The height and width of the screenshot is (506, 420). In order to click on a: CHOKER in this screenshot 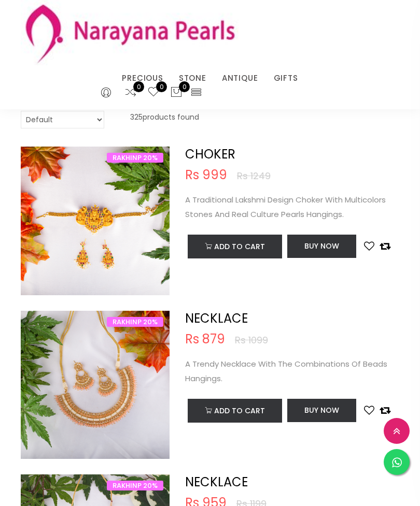, I will do `click(210, 154)`.